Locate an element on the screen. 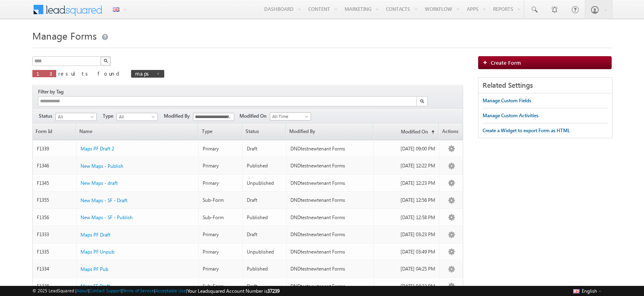 Image resolution: width=644 pixels, height=296 pixels. span: Your Leadsquared Account Number is is located at coordinates (233, 290).